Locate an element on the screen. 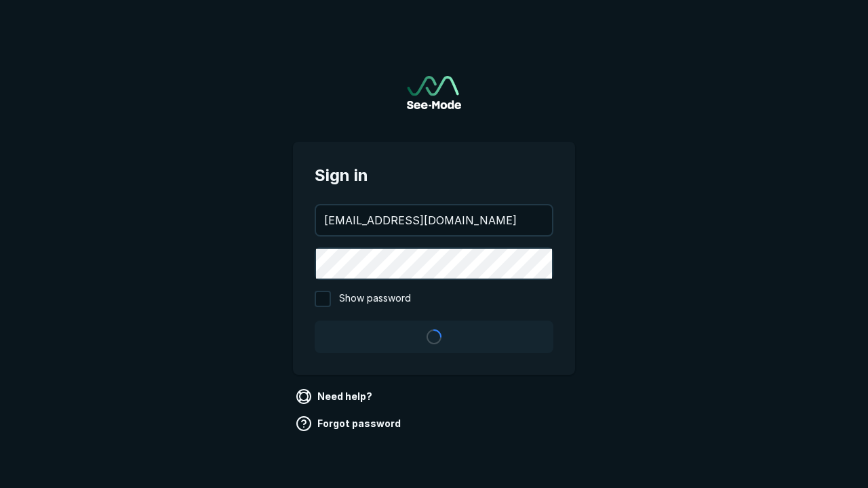  img: See-Mode Logo is located at coordinates (434, 92).